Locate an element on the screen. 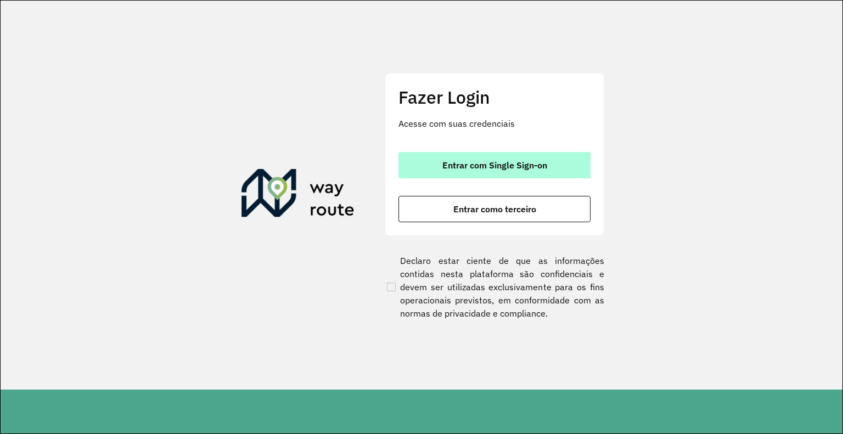 The image size is (843, 434). img: Roteirizador AmbevTech is located at coordinates (298, 195).